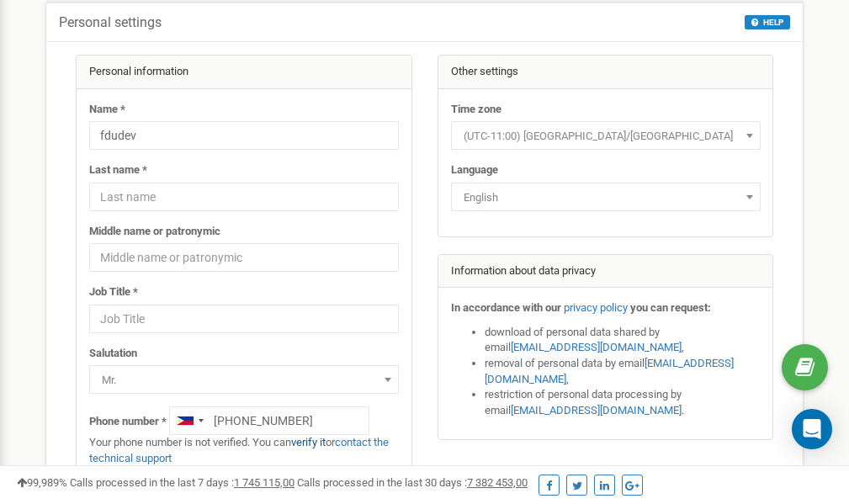  I want to click on div: Personal information, so click(244, 72).